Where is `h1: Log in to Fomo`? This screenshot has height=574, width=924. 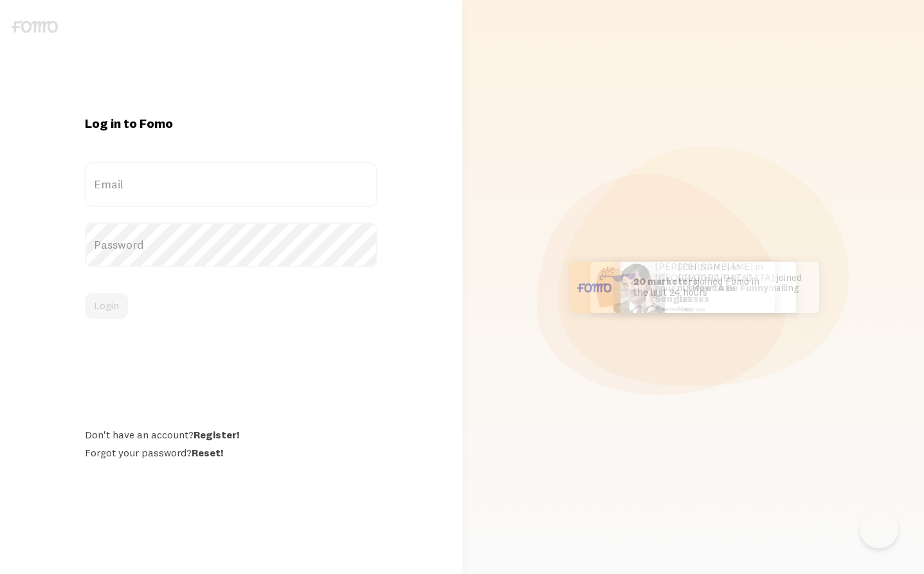
h1: Log in to Fomo is located at coordinates (231, 123).